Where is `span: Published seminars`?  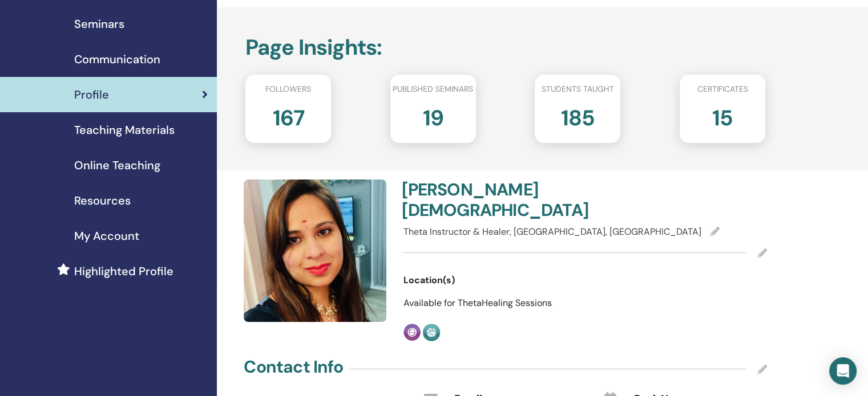 span: Published seminars is located at coordinates (432, 89).